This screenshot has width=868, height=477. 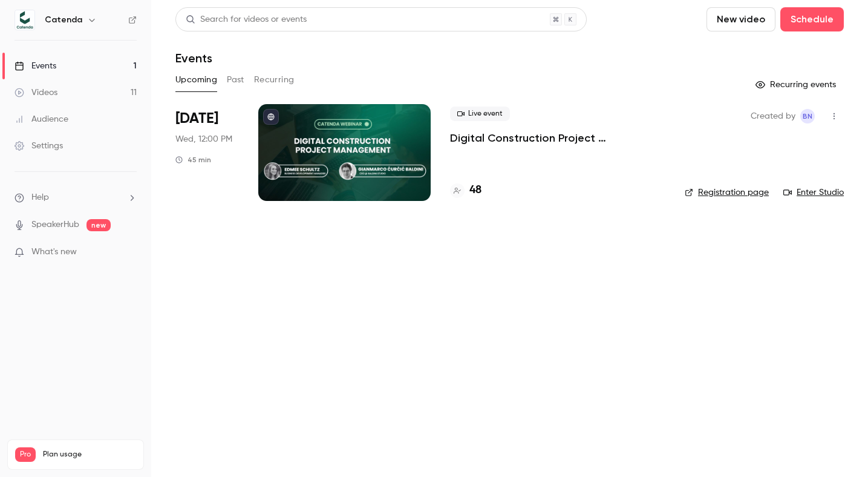 What do you see at coordinates (89, 455) in the screenshot?
I see `span: Plan usage` at bounding box center [89, 455].